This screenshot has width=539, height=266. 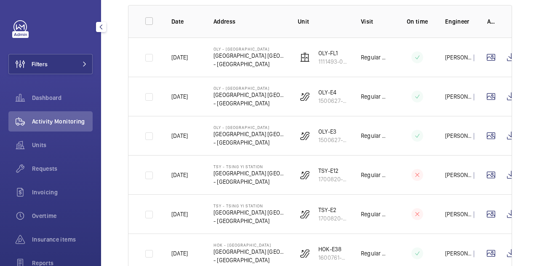 I want to click on p: OLY-E3, so click(x=333, y=131).